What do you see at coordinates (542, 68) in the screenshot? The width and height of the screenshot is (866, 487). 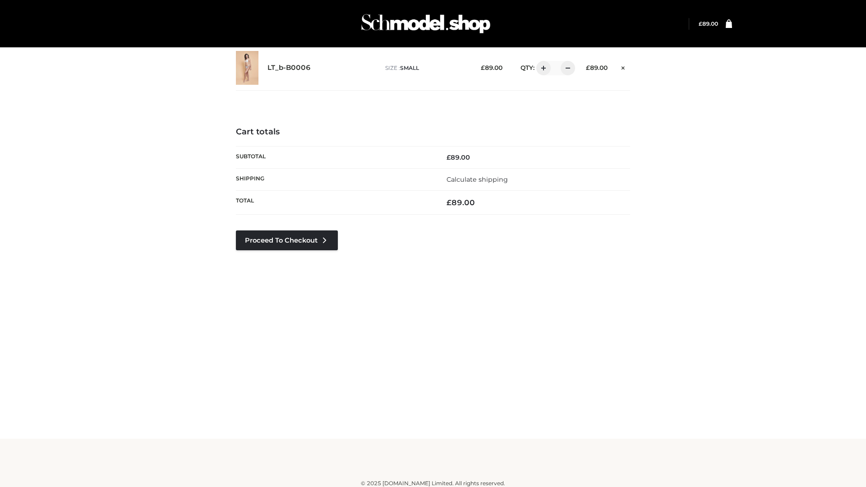 I see `div: QTY:` at bounding box center [542, 68].